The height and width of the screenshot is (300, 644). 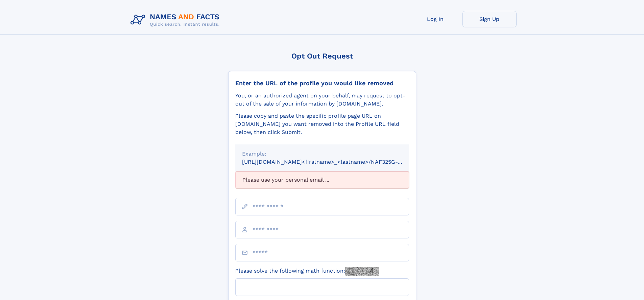 I want to click on label: Please solve the following math function:, so click(x=307, y=271).